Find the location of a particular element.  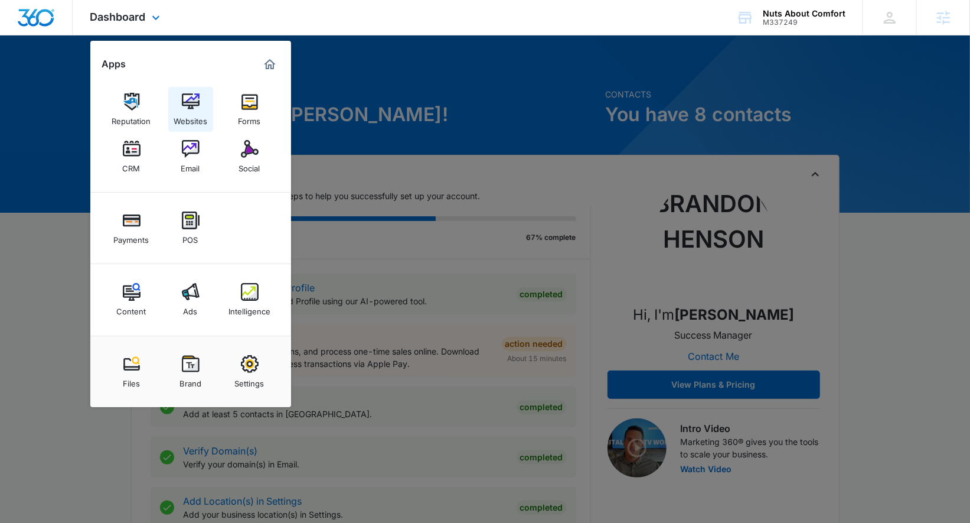

div: Brand is located at coordinates (190, 380).